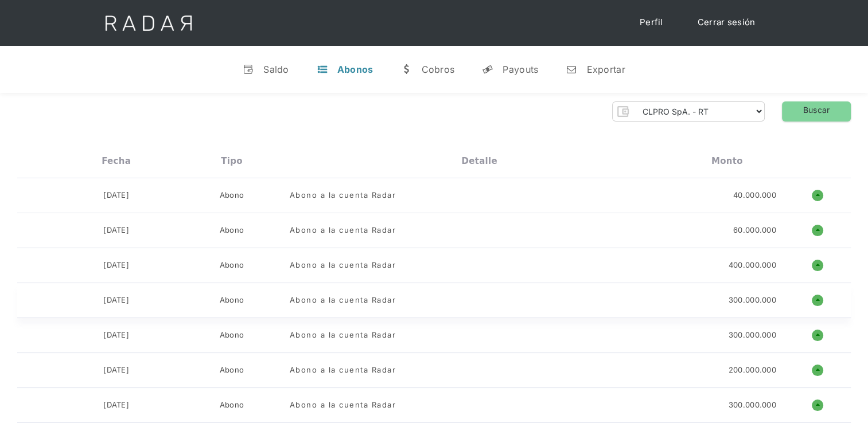  Describe the element at coordinates (488, 70) in the screenshot. I see `div: y` at that location.